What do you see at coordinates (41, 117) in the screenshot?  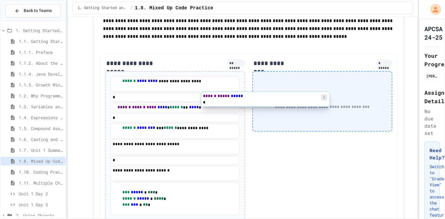 I see `span: 1.4. Expressions and Assignment Statements` at bounding box center [41, 117].